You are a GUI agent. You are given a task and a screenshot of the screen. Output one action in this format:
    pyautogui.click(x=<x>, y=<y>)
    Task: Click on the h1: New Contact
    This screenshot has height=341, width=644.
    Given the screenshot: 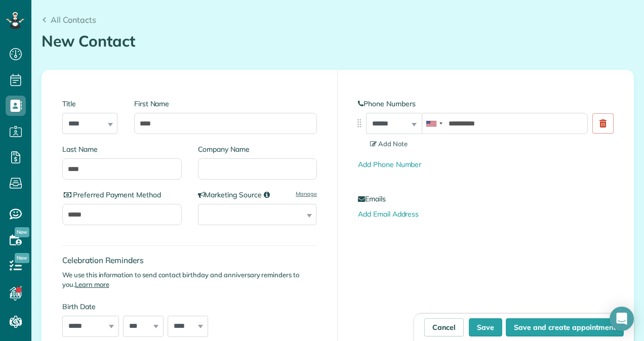 What is the action you would take?
    pyautogui.click(x=338, y=41)
    